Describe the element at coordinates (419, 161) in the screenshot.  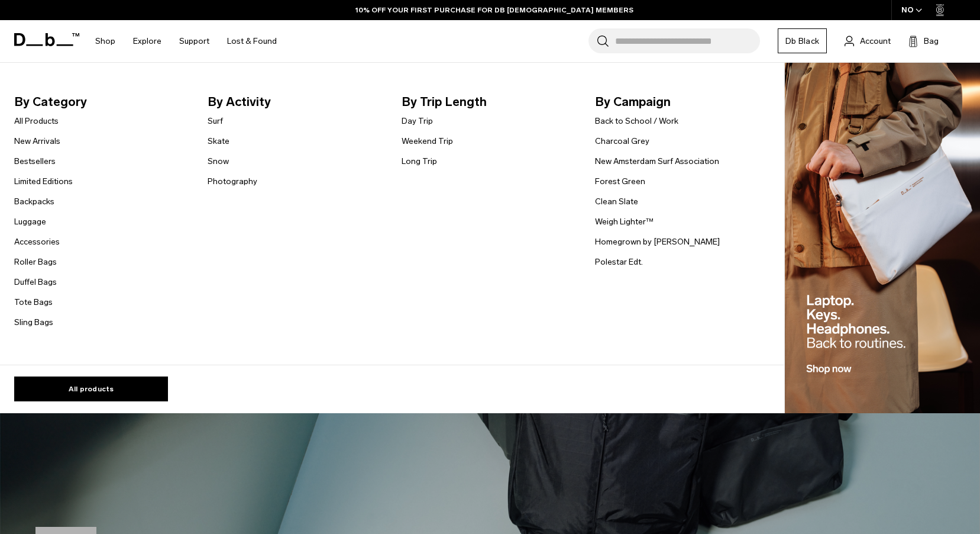
I see `a: Long Trip` at that location.